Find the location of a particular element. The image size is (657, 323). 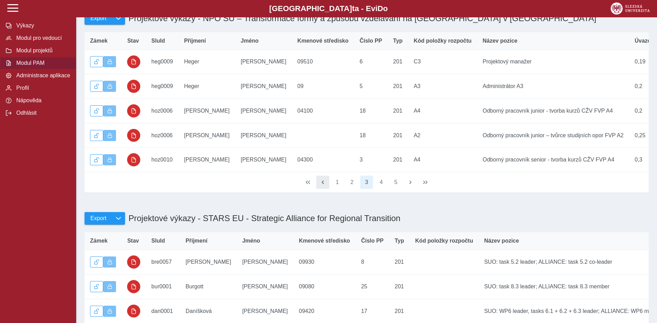

td: bur0001 is located at coordinates (163, 287).